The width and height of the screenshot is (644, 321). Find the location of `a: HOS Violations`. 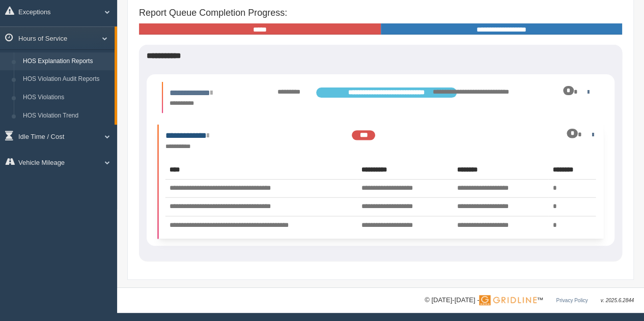

a: HOS Violations is located at coordinates (66, 97).